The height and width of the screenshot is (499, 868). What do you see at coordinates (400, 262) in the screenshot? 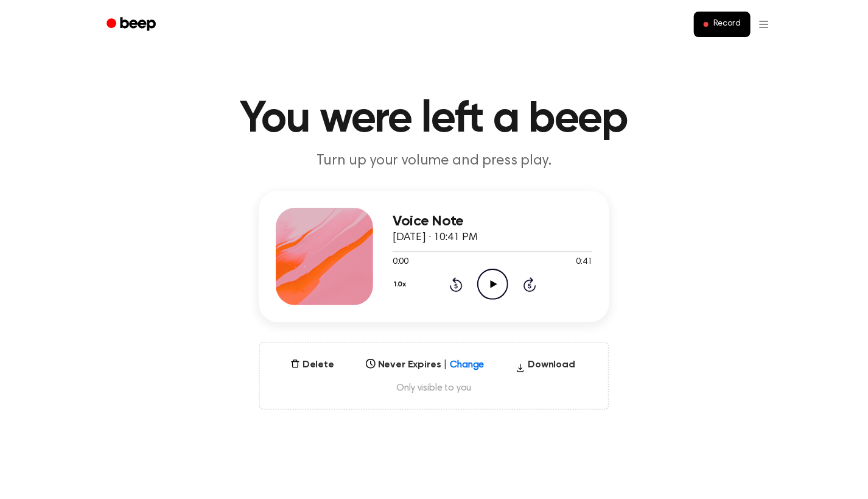
I see `span: 0:00` at bounding box center [400, 262].